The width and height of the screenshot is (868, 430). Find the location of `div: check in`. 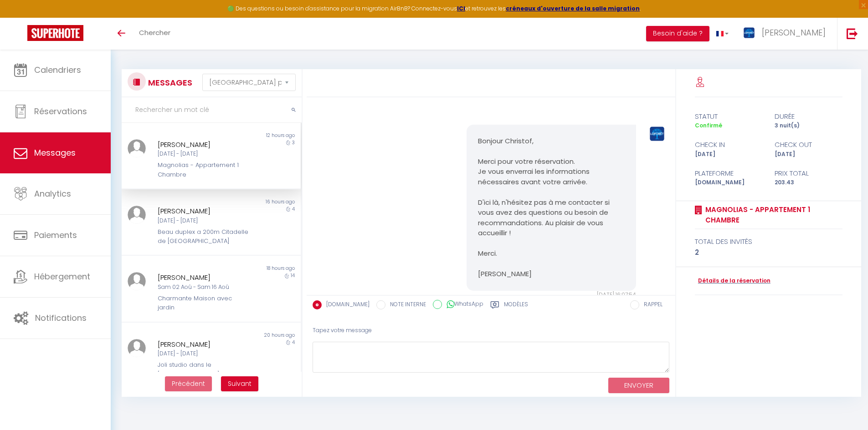

div: check in is located at coordinates (728, 145).